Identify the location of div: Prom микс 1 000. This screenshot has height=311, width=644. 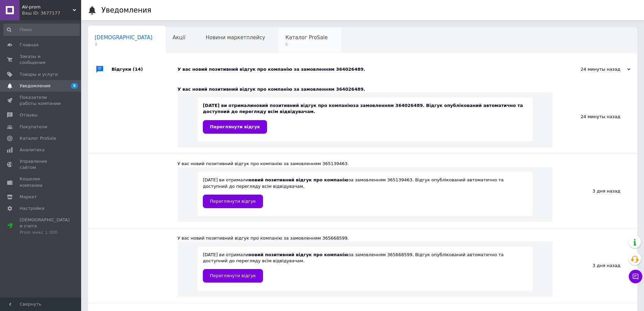
(45, 233).